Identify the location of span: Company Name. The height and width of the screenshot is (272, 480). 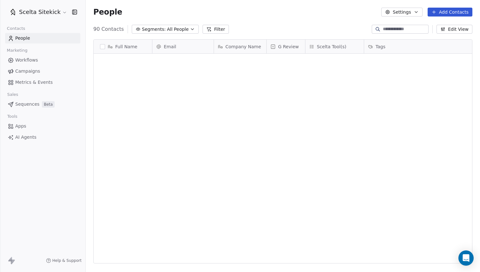
(243, 47).